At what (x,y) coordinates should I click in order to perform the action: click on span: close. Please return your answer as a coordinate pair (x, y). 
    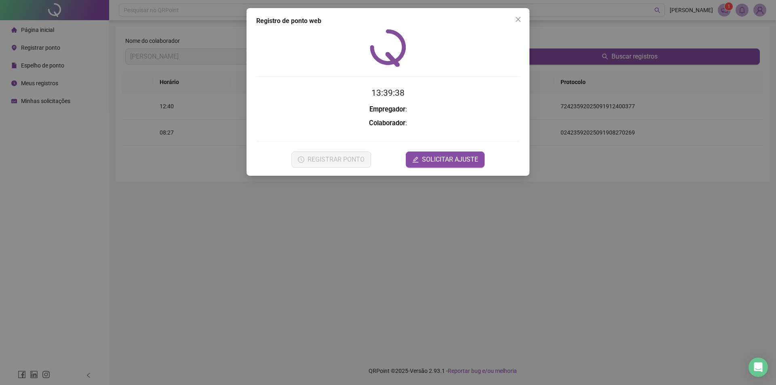
    Looking at the image, I should click on (518, 19).